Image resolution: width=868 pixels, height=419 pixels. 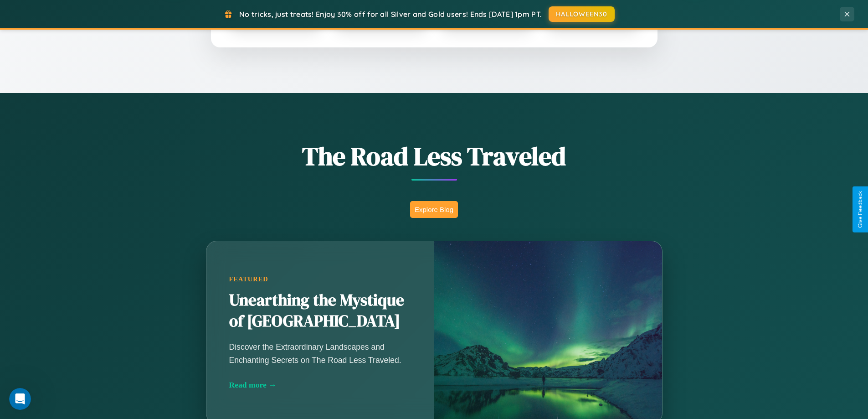 I want to click on button: Explore Blog, so click(x=434, y=209).